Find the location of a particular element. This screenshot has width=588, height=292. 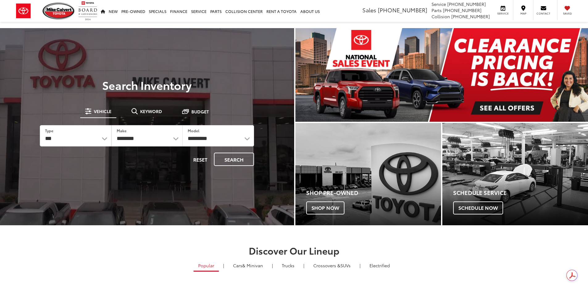

span: Parts is located at coordinates (436, 10).